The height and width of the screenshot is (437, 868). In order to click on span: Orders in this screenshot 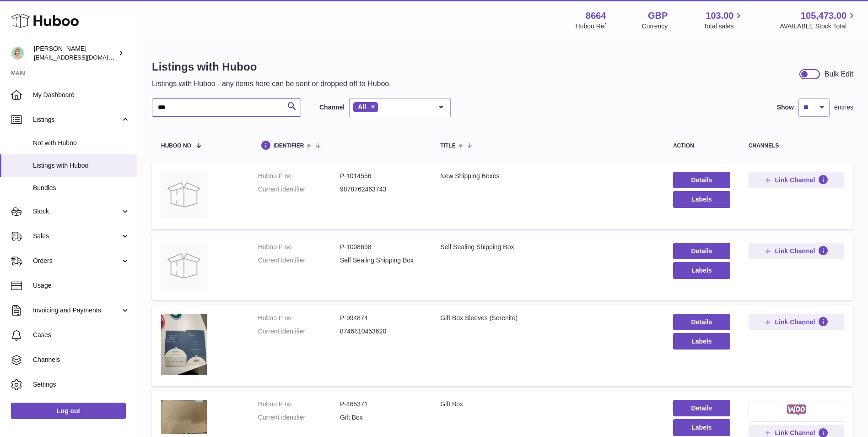, I will do `click(76, 261)`.